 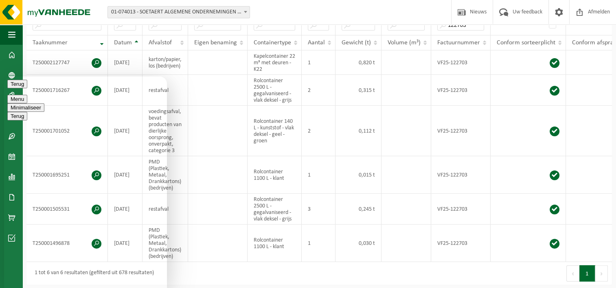 I want to click on td: 0,820 t, so click(x=358, y=63).